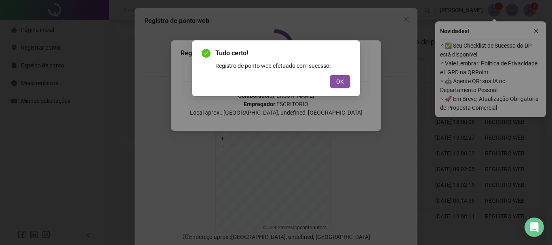 The width and height of the screenshot is (552, 245). What do you see at coordinates (340, 82) in the screenshot?
I see `span: OK` at bounding box center [340, 82].